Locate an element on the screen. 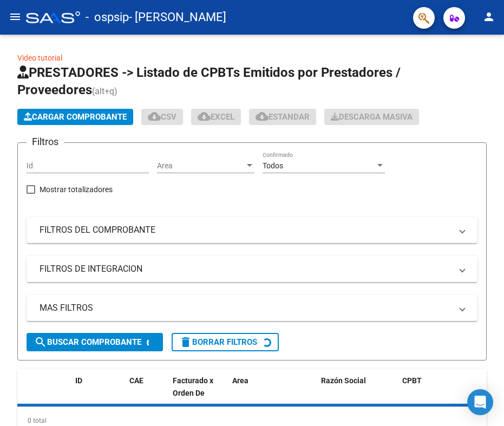 The width and height of the screenshot is (504, 426). span: PRESTADORES -> Listado de CPBTs Emitidos por Prestadores / Proveedores is located at coordinates (209, 81).